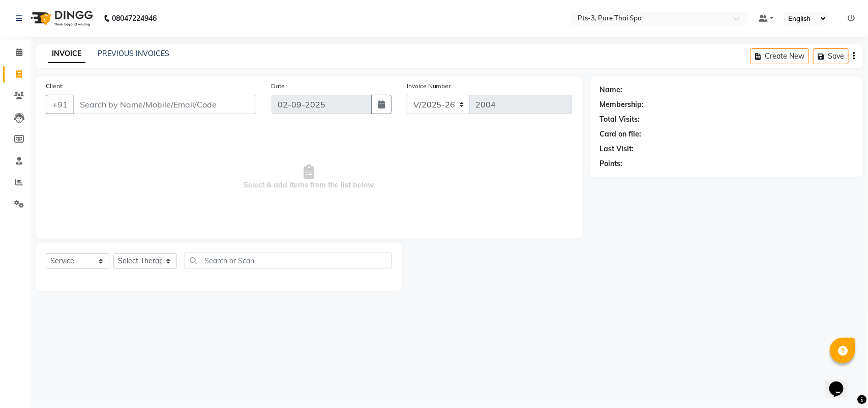 This screenshot has height=408, width=868. I want to click on b: 08047224946, so click(134, 19).